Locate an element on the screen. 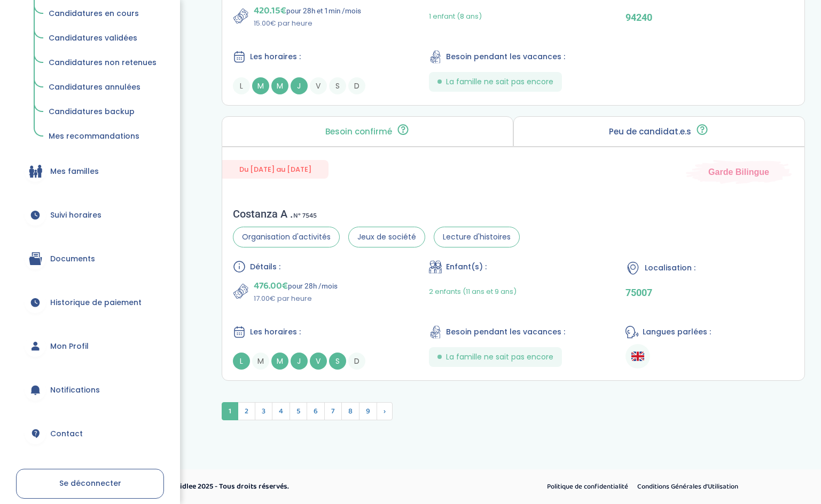  span: 8 is located at coordinates (350, 411).